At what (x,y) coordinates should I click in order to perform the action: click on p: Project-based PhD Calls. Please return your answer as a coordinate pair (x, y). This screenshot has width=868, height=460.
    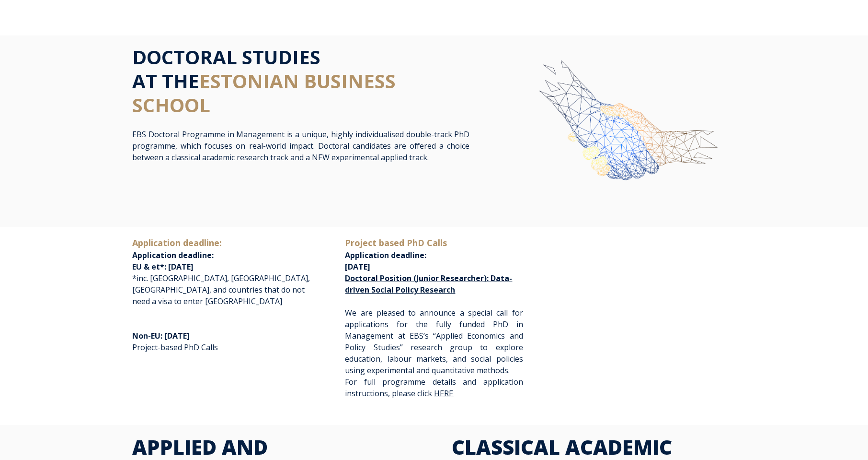
    Looking at the image, I should click on (221, 342).